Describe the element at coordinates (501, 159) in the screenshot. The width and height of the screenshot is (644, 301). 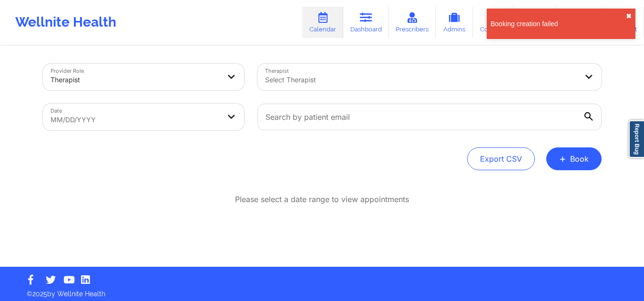
I see `button: Export CSV` at that location.